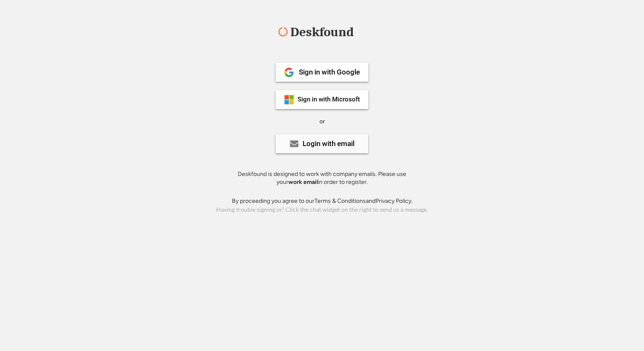 This screenshot has width=644, height=351. I want to click on div: Deskfound is designed to work with company emails. Please use your in order to register., so click(322, 178).